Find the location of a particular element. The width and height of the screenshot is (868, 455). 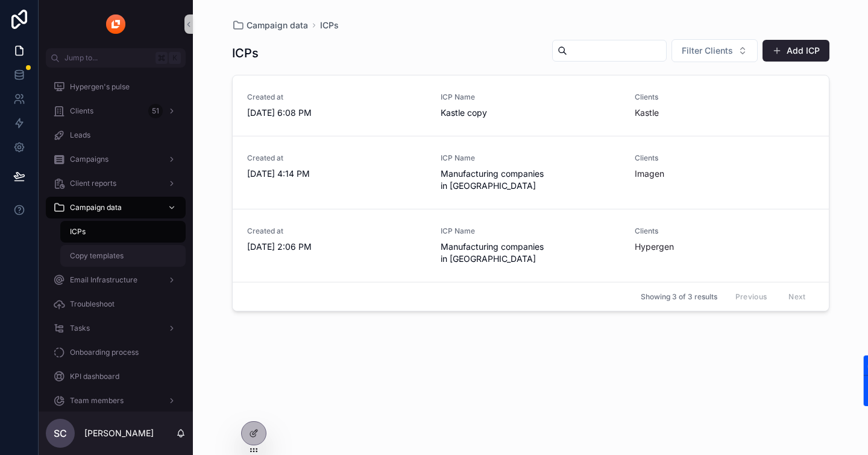

span: Troubleshoot is located at coordinates (92, 304).